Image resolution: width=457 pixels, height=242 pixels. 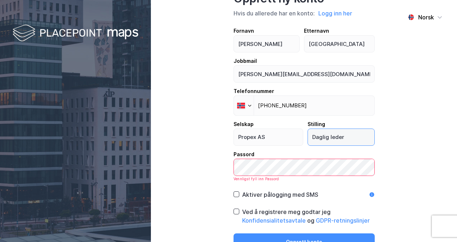 I want to click on div: Jobbmail, so click(x=304, y=61).